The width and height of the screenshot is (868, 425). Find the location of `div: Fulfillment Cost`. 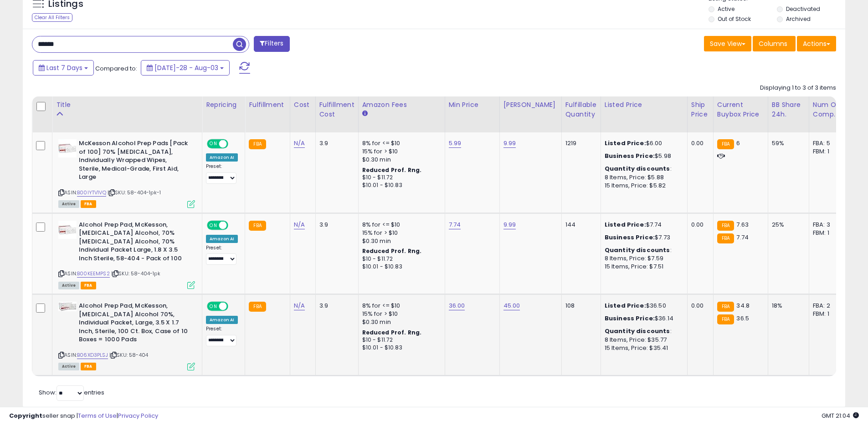

div: Fulfillment Cost is located at coordinates (336, 110).